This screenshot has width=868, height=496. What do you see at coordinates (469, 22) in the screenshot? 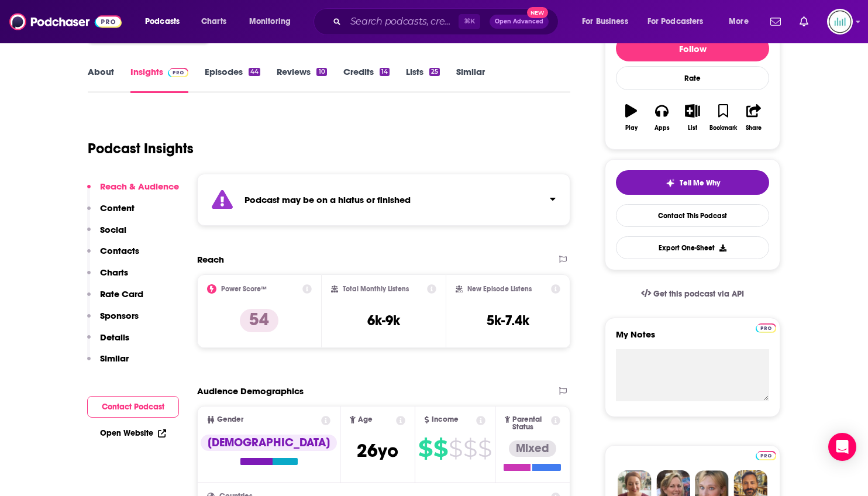
I see `span: ⌘ K` at bounding box center [469, 22].